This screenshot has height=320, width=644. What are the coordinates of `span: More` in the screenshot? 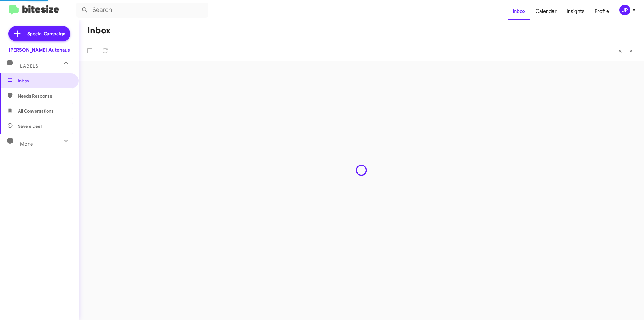 It's located at (26, 144).